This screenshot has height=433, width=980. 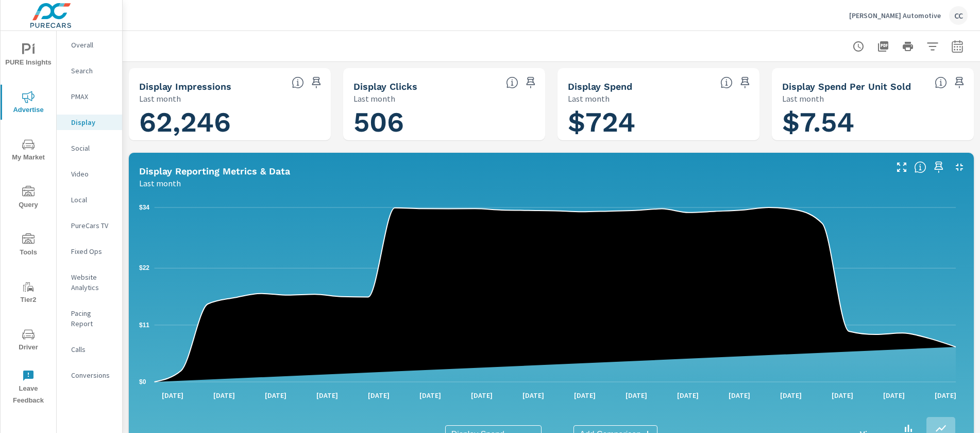 I want to click on span: Display Spend - The amount of money spent on advertising during the period. [Source: This data is..., so click(x=941, y=83).